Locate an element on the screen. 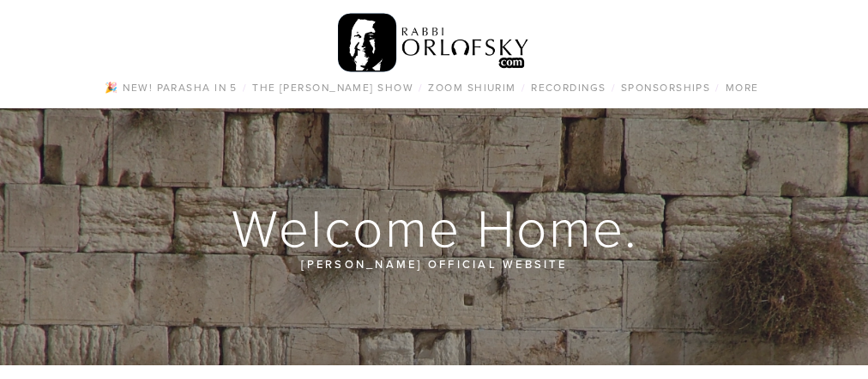 The image size is (868, 379). a: More is located at coordinates (742, 88).